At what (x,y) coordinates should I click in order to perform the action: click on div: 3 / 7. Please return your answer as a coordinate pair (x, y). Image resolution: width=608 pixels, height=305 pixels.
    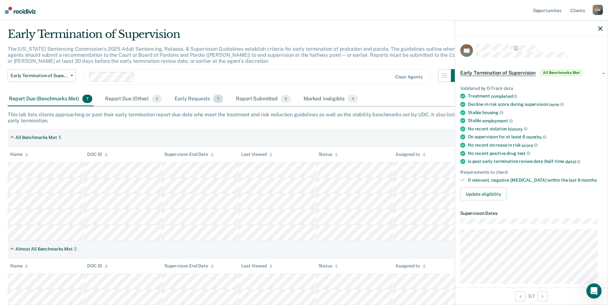
    Looking at the image, I should click on (531, 296).